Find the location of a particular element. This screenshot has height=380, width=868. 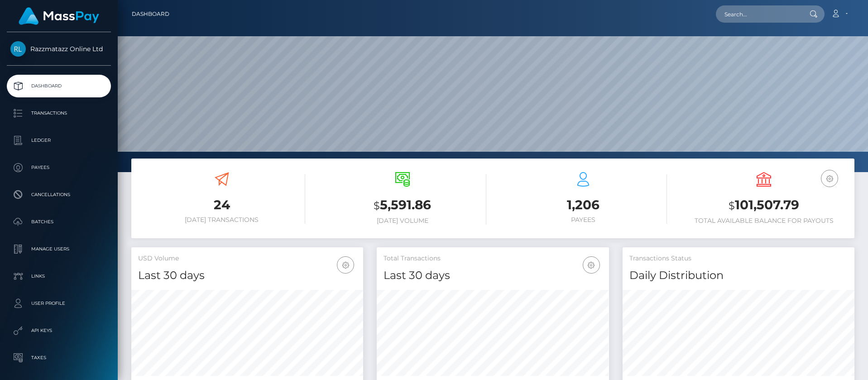

h3: 101,507.79 is located at coordinates (764, 205).